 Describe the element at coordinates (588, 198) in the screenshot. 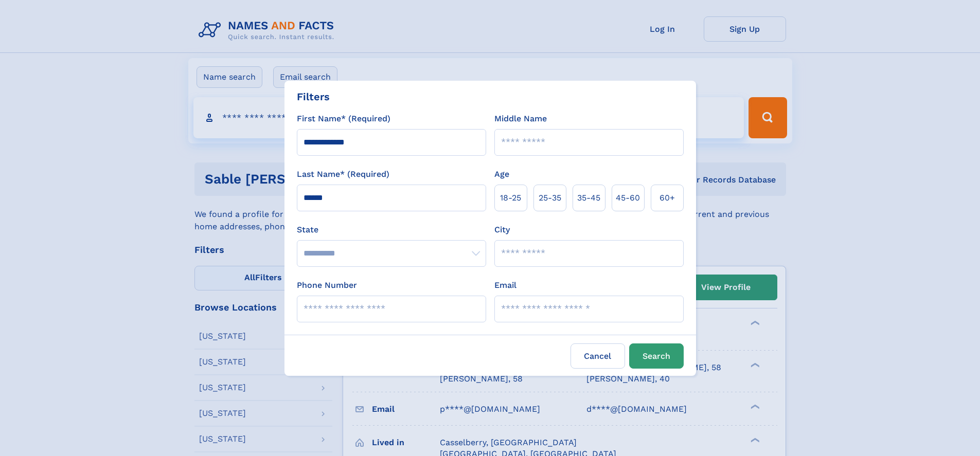

I see `span: 35‑45` at that location.